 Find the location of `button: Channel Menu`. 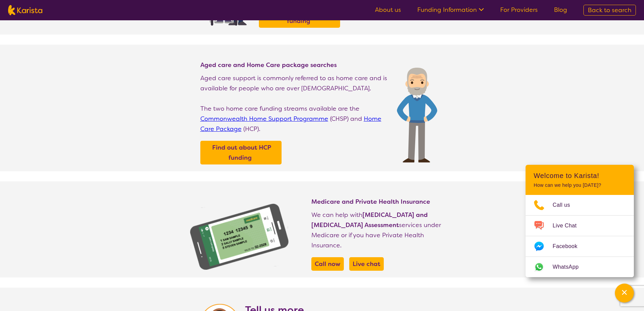

button: Channel Menu is located at coordinates (625, 293).